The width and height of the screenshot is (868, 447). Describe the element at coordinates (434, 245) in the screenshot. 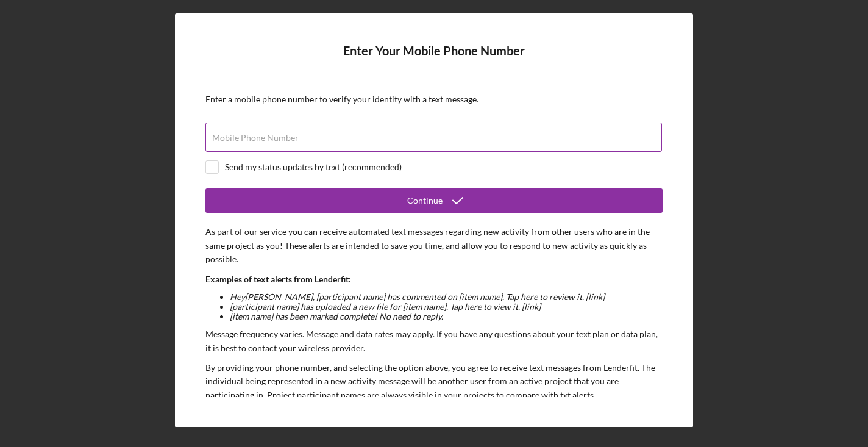

I see `p: As part of our service you can receive automated text messages regarding new activity from other ...` at that location.